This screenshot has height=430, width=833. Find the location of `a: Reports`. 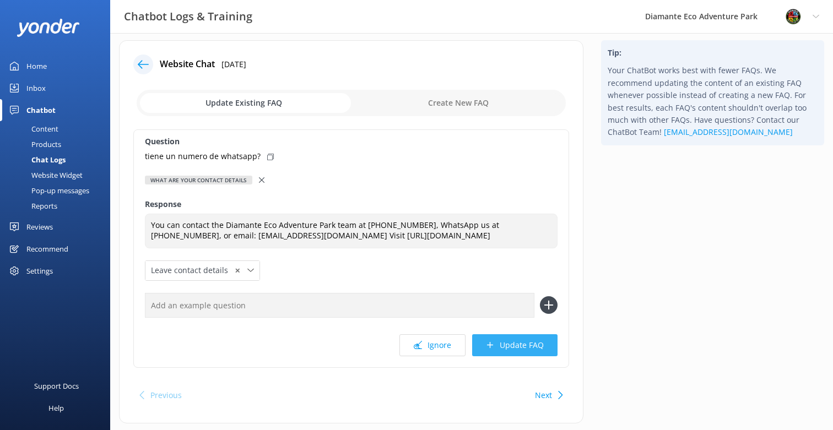

a: Reports is located at coordinates (58, 206).